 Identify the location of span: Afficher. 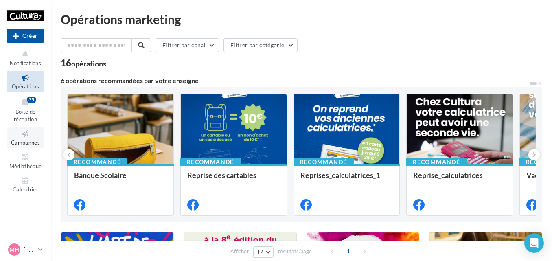
(239, 251).